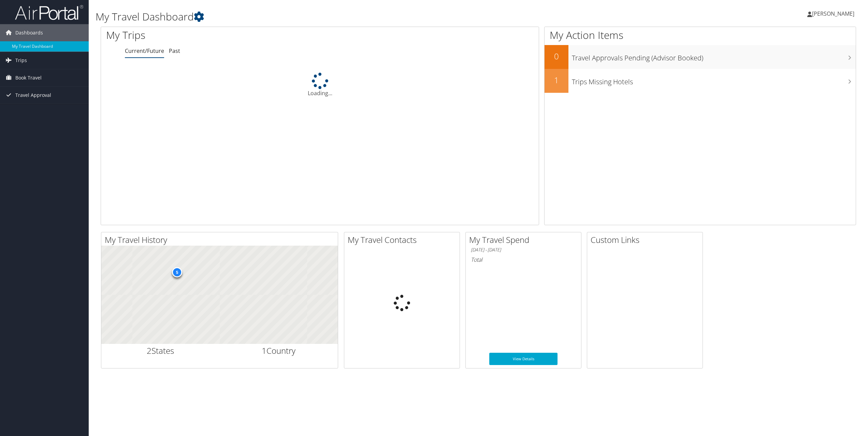 The image size is (868, 436). What do you see at coordinates (221, 239) in the screenshot?
I see `h2: My Travel History` at bounding box center [221, 239].